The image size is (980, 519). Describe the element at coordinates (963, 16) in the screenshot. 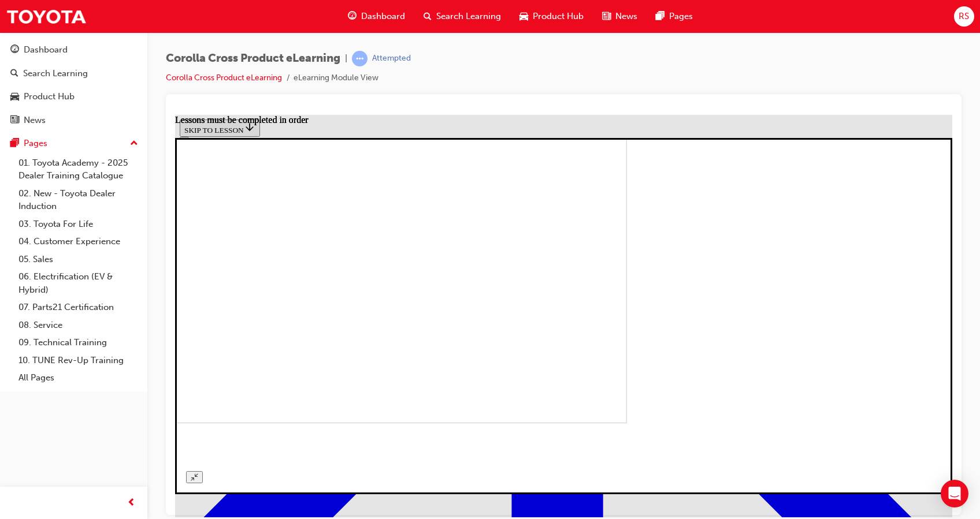

I see `button: RS` at that location.